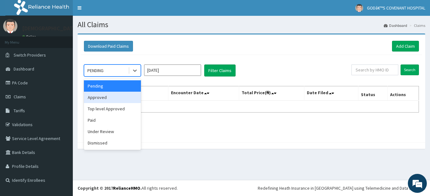 The image size is (430, 196). I want to click on input: Select Month and Year, so click(173, 70).